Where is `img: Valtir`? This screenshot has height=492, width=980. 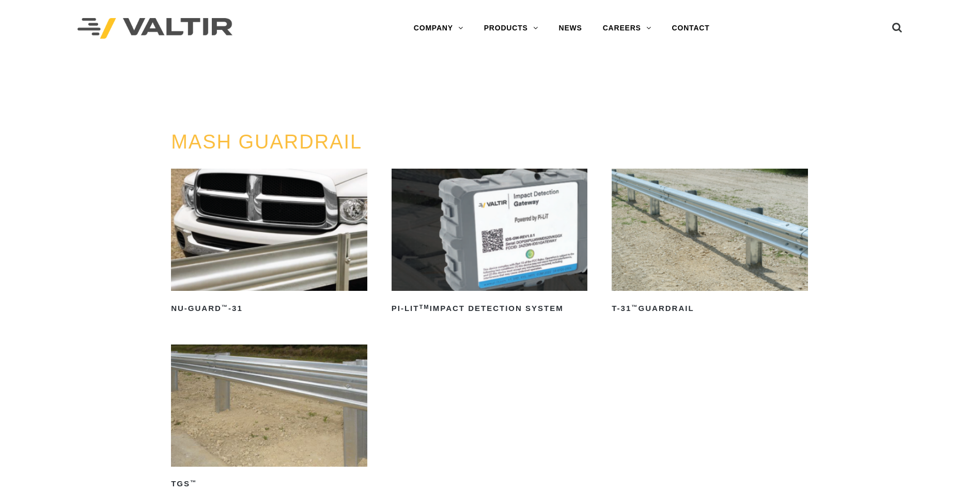 img: Valtir is located at coordinates (155, 28).